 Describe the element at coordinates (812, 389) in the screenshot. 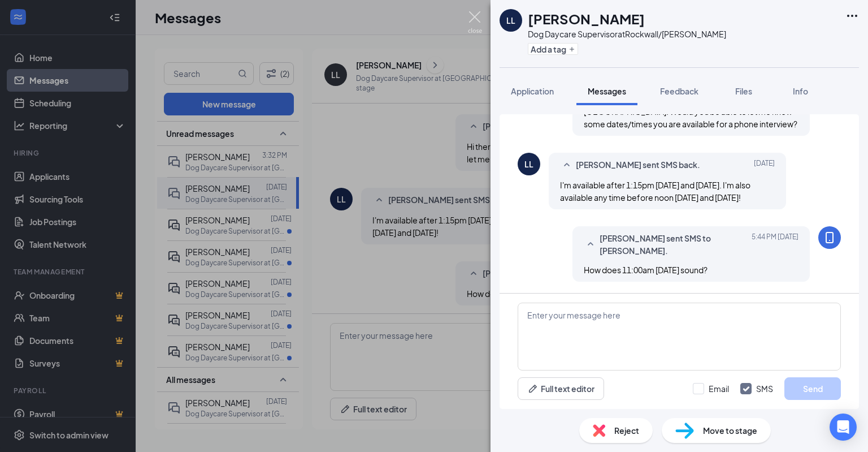

I see `button: Send` at that location.